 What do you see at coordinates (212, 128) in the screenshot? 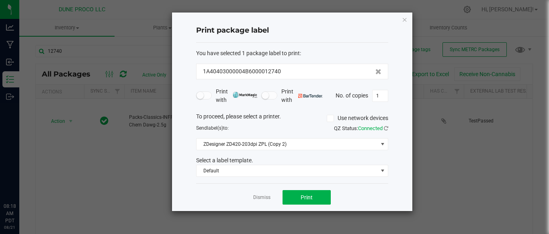
I see `span: Send to:` at bounding box center [212, 128].